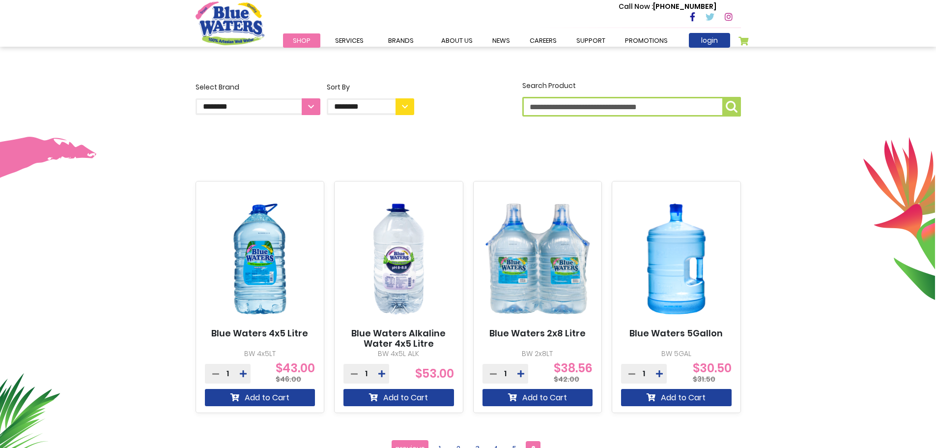 The width and height of the screenshot is (936, 448). Describe the element at coordinates (398, 353) in the screenshot. I see `p: BW 4x5L ALK` at that location.